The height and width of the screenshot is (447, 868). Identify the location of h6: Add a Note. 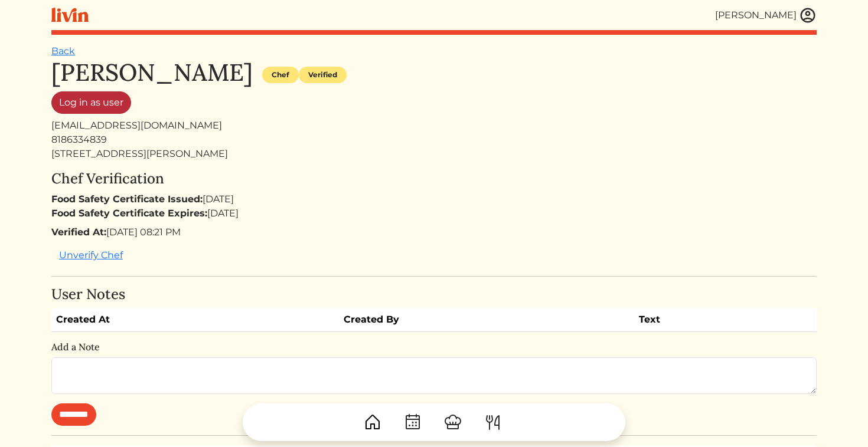
(434, 347).